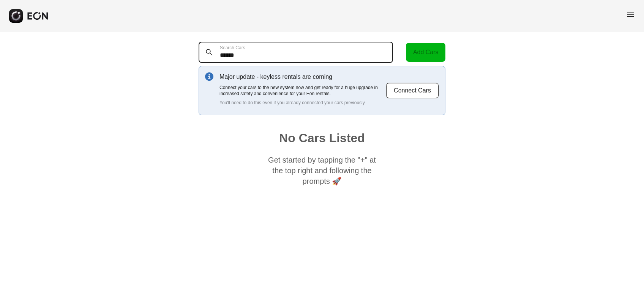  Describe the element at coordinates (303, 77) in the screenshot. I see `p: Major update - keyless rentals are coming` at that location.